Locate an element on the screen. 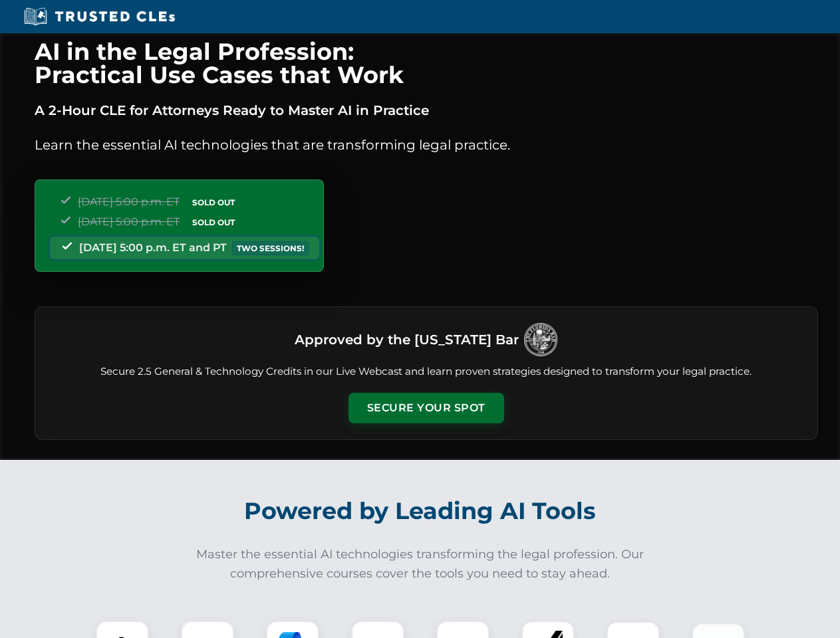 This screenshot has height=638, width=840. h2: Powered by Leading AI Tools is located at coordinates (420, 511).